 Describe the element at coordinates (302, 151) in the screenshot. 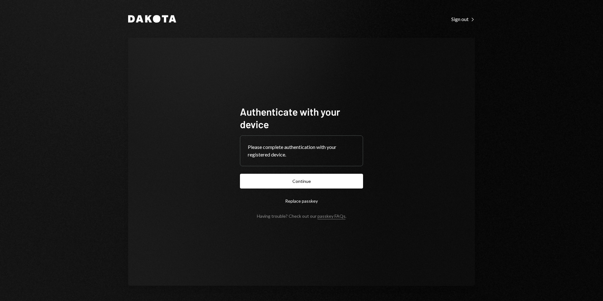

I see `div: Please complete authentication with your registered device.` at that location.